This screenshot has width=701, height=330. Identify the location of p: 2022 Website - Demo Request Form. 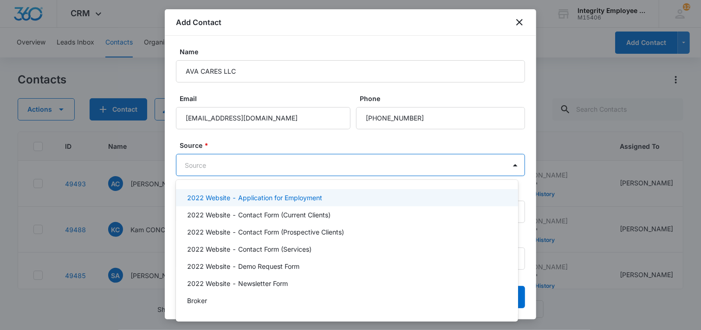
(243, 266).